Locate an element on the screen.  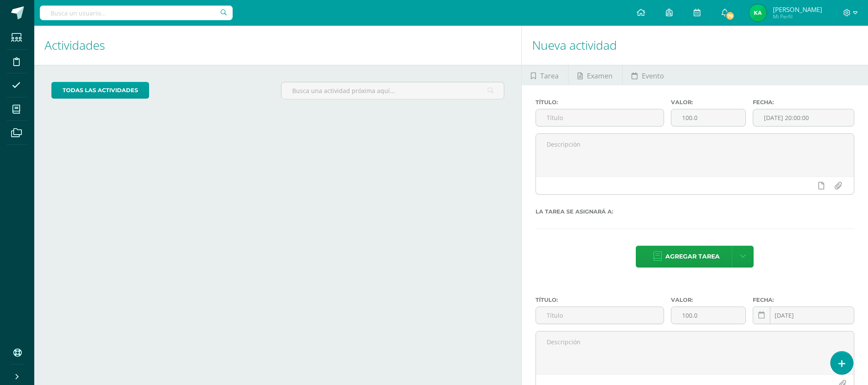
h1: Nueva actividad is located at coordinates (695, 45).